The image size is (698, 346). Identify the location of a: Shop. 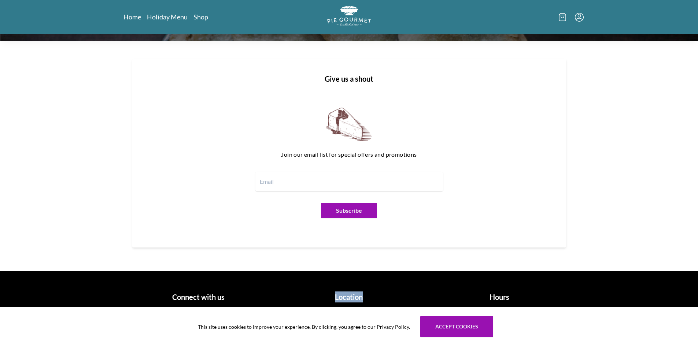
(201, 17).